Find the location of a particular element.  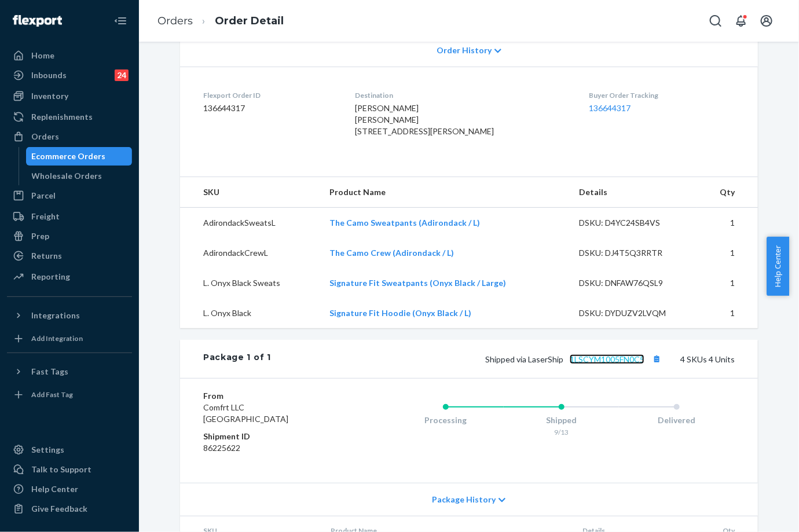

div: Prep is located at coordinates (40, 236).